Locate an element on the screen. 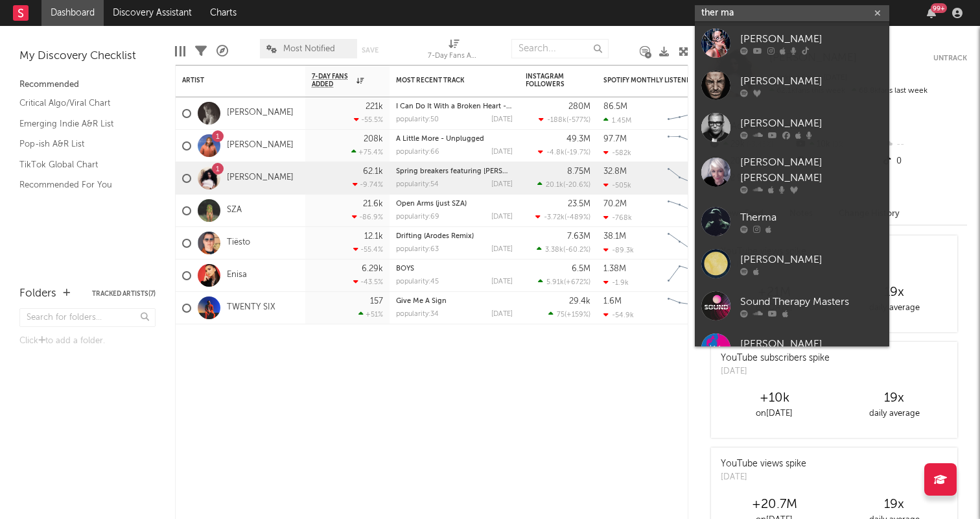 Image resolution: width=980 pixels, height=519 pixels. div: 70.2M is located at coordinates (615, 204).